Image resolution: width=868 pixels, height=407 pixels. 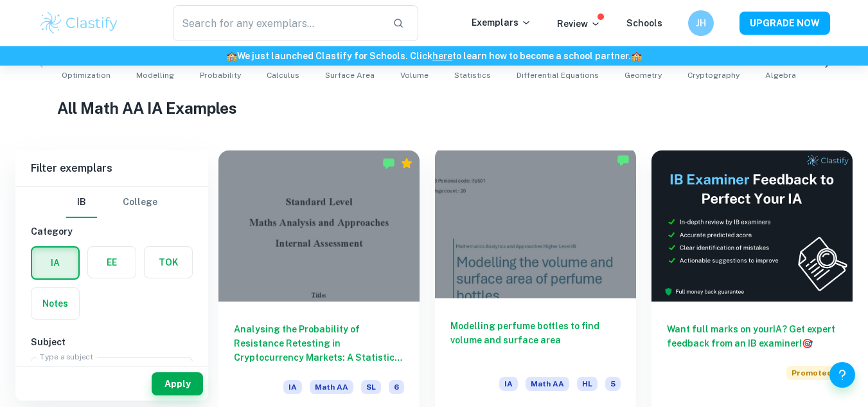 What do you see at coordinates (79, 23) in the screenshot?
I see `a: Clastify logo` at bounding box center [79, 23].